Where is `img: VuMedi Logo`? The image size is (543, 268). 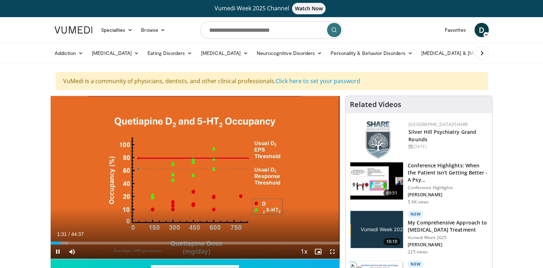 img: VuMedi Logo is located at coordinates (74, 30).